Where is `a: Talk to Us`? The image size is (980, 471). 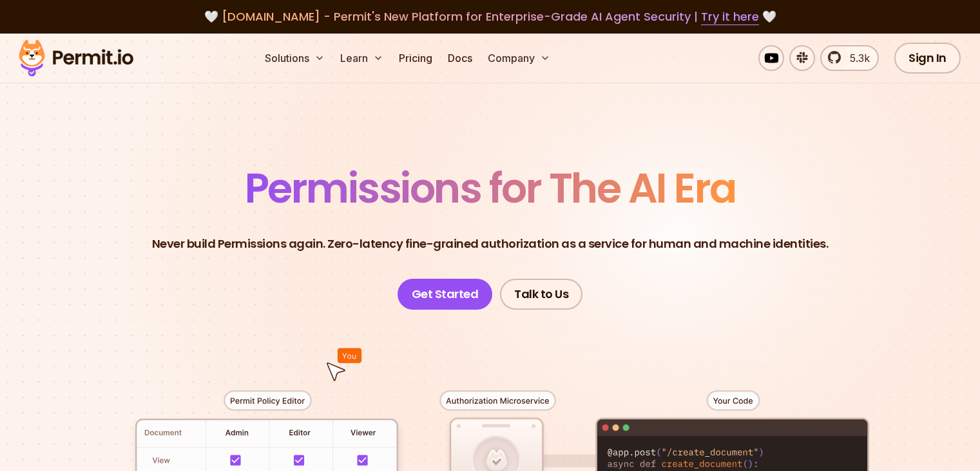
a: Talk to Us is located at coordinates (541, 294).